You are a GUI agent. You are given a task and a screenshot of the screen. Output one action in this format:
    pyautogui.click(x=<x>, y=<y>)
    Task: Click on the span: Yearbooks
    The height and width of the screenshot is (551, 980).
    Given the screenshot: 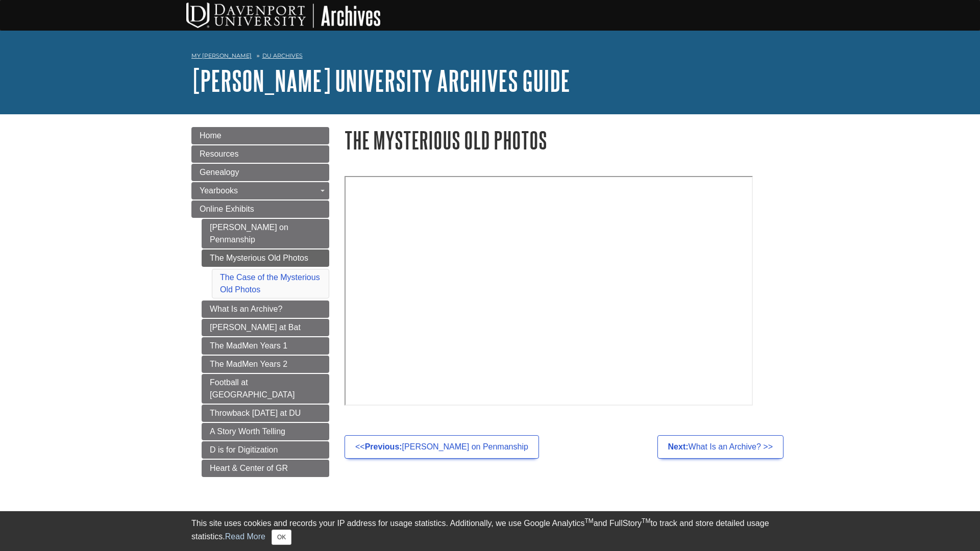 What is the action you would take?
    pyautogui.click(x=218, y=190)
    